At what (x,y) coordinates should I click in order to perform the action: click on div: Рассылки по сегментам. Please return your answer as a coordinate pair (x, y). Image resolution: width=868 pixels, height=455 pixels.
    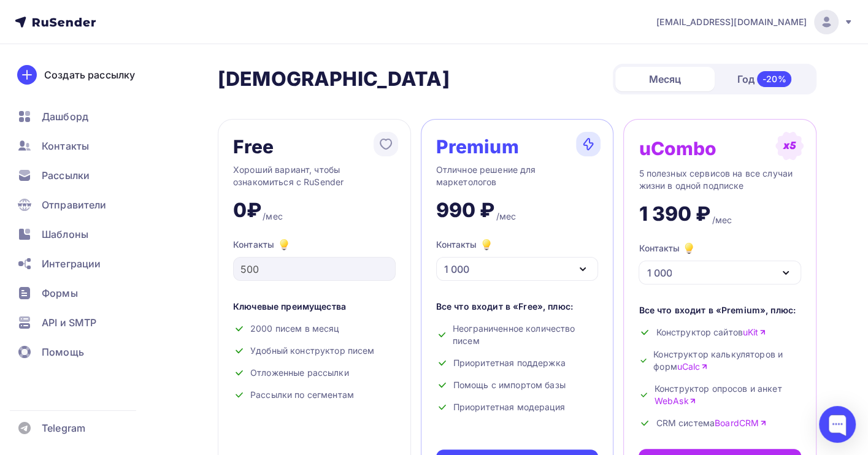
    Looking at the image, I should click on (314, 395).